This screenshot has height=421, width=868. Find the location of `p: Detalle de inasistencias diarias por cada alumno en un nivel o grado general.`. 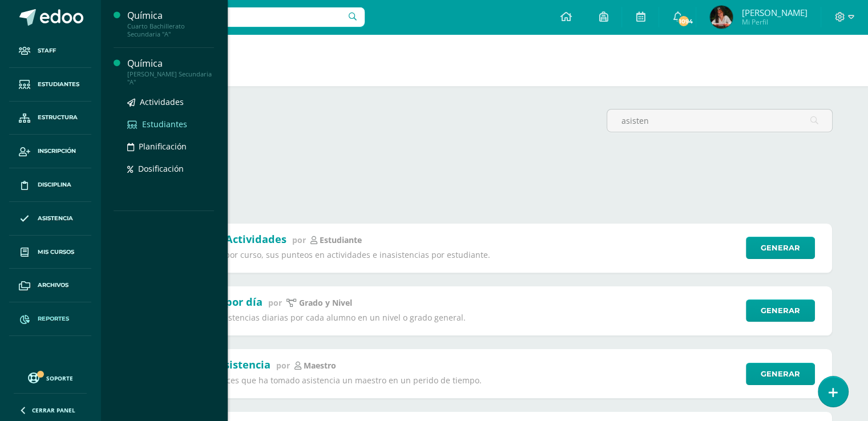

p: Detalle de inasistencias diarias por cada alumno en un nivel o grado general. is located at coordinates (454, 317).